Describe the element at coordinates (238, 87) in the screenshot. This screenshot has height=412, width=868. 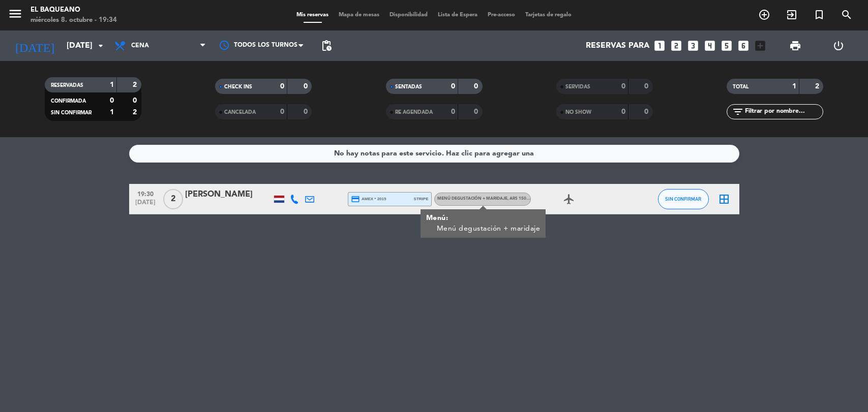
I see `span: CHECK INS` at that location.